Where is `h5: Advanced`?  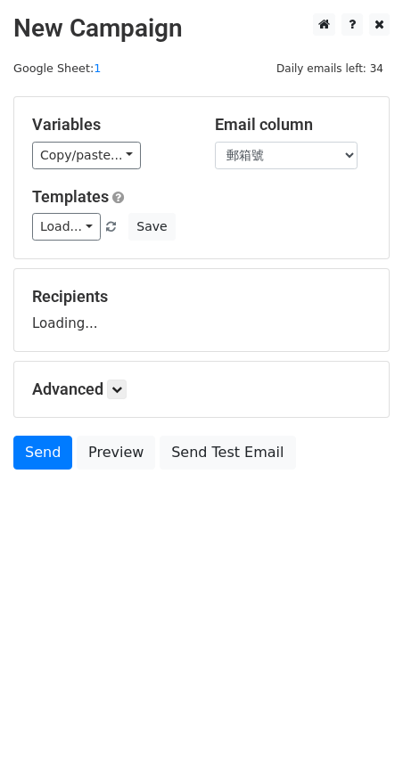 h5: Advanced is located at coordinates (201, 390).